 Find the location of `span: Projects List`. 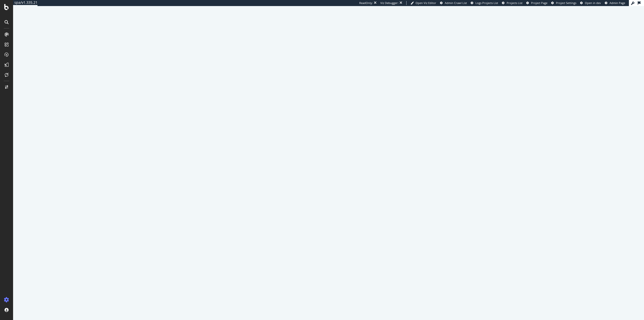

span: Projects List is located at coordinates (515, 3).